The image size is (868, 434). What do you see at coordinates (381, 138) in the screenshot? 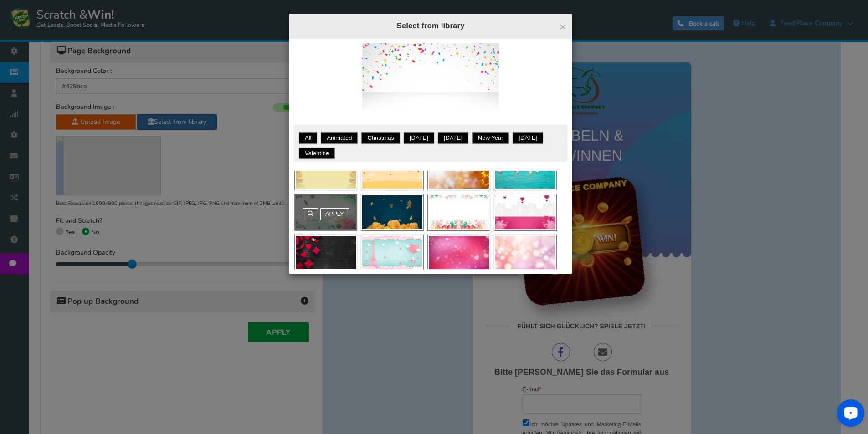
I see `a: Christmas` at bounding box center [381, 138].